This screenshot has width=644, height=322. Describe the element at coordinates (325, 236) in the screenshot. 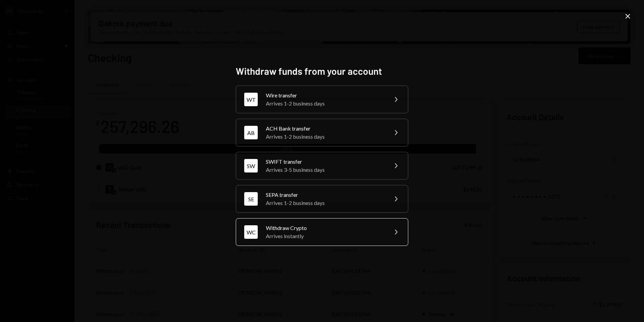

I see `div: Arrives instantly` at that location.